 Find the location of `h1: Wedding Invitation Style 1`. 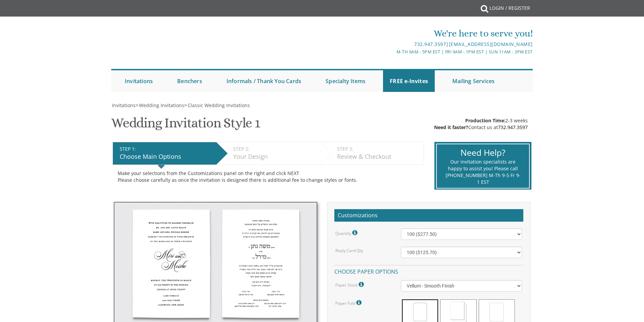

h1: Wedding Invitation Style 1 is located at coordinates (185, 126).